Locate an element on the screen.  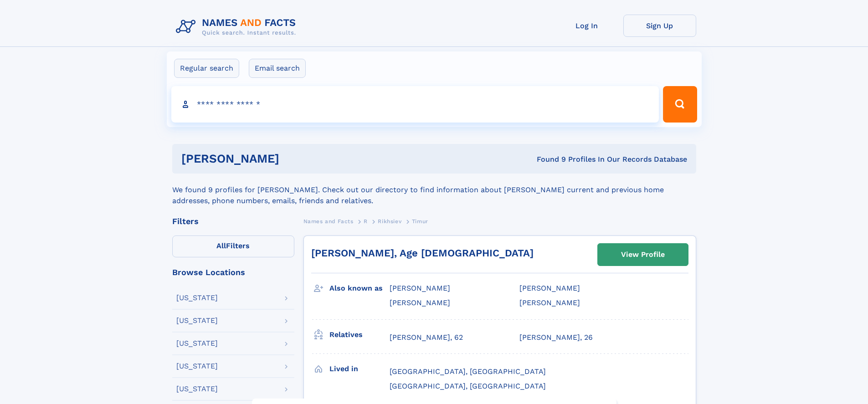
div: Found 9 Profiles In Our Records Database is located at coordinates (547, 159).